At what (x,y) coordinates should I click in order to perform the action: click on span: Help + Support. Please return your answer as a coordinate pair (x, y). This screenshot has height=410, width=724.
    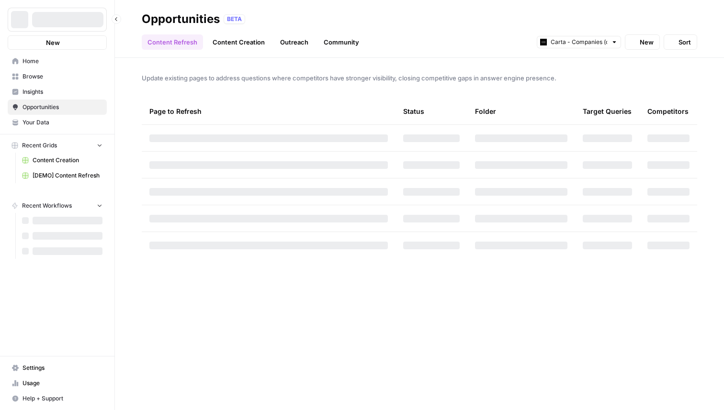
    Looking at the image, I should click on (62, 399).